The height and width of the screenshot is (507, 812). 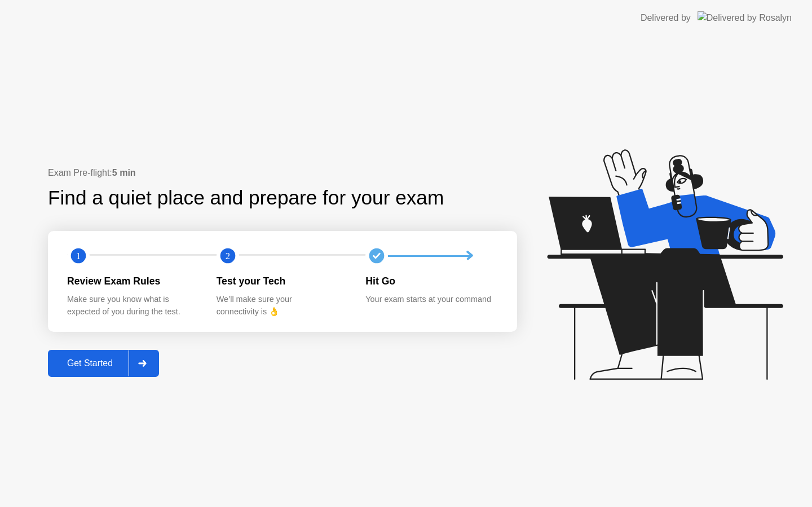 What do you see at coordinates (282, 281) in the screenshot?
I see `div: Test your Tech` at bounding box center [282, 281].